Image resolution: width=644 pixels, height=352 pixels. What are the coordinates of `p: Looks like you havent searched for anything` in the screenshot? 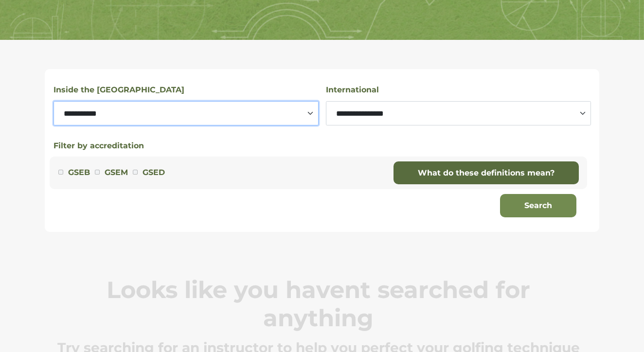 It's located at (318, 304).